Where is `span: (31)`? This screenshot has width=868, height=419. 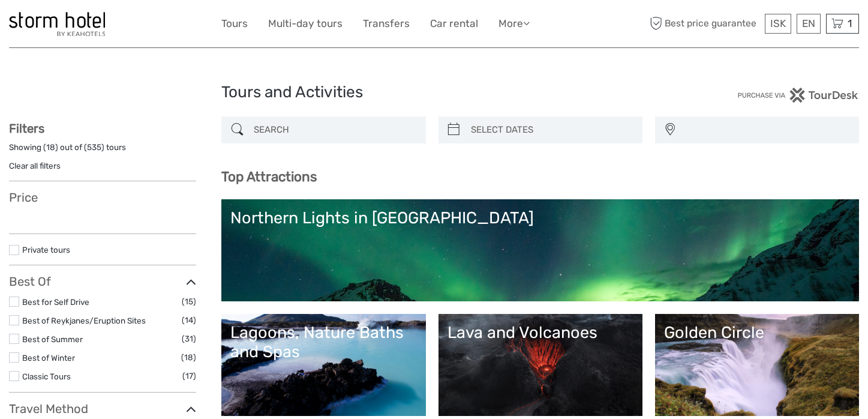 span: (31) is located at coordinates (189, 338).